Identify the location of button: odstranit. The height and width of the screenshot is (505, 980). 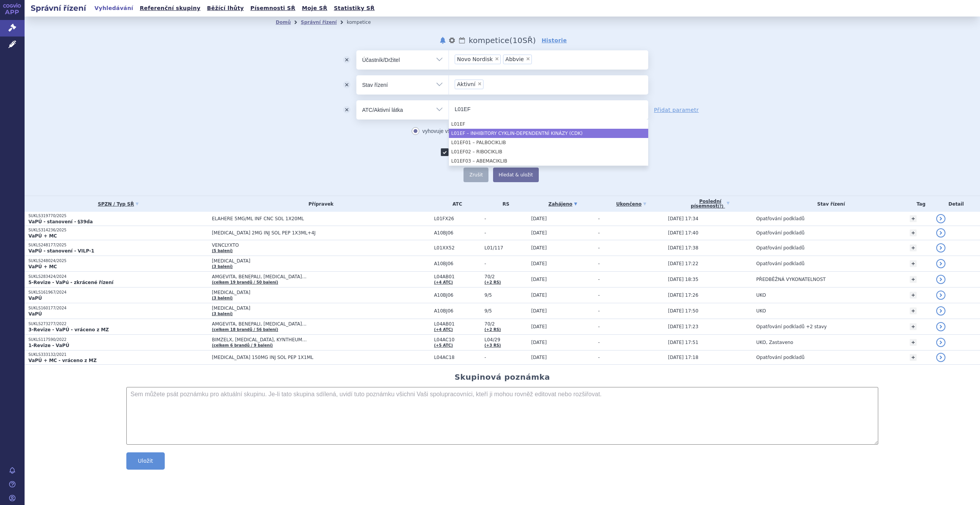
(347, 110).